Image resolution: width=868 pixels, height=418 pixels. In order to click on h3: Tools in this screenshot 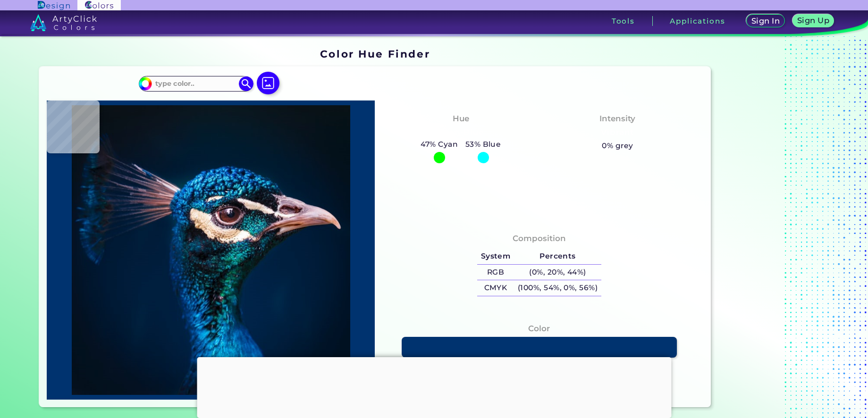, I will do `click(623, 21)`.